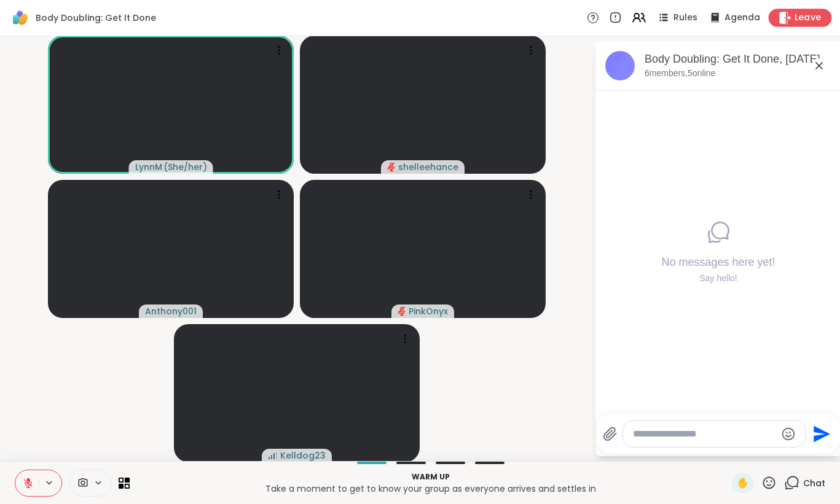 The width and height of the screenshot is (840, 504). Describe the element at coordinates (820, 434) in the screenshot. I see `button: Send` at that location.